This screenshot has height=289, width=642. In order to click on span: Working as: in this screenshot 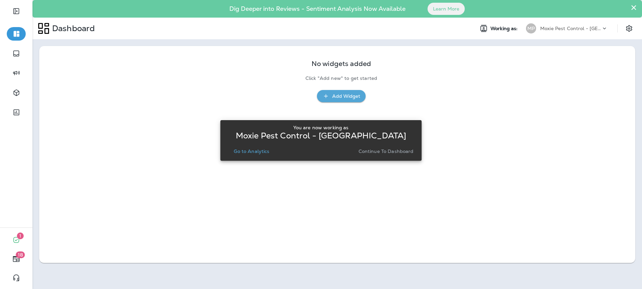, I will do `click(505, 28)`.